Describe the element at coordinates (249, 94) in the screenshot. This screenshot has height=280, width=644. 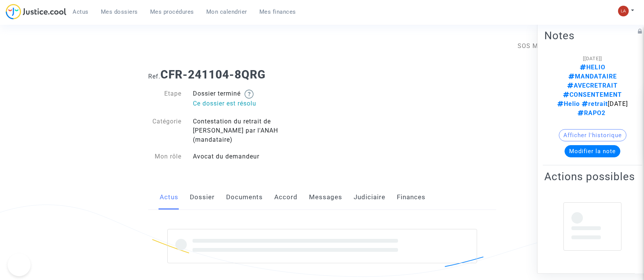
I see `img: help.svg` at that location.